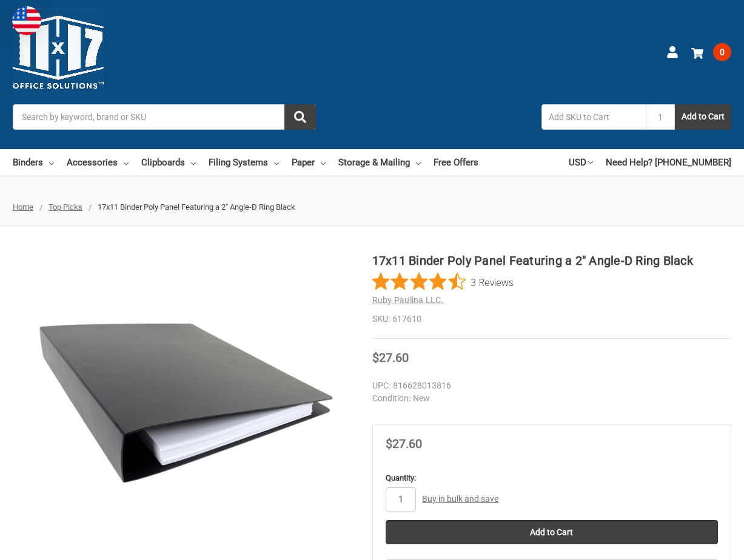  What do you see at coordinates (711, 52) in the screenshot?
I see `a: 0` at bounding box center [711, 52].